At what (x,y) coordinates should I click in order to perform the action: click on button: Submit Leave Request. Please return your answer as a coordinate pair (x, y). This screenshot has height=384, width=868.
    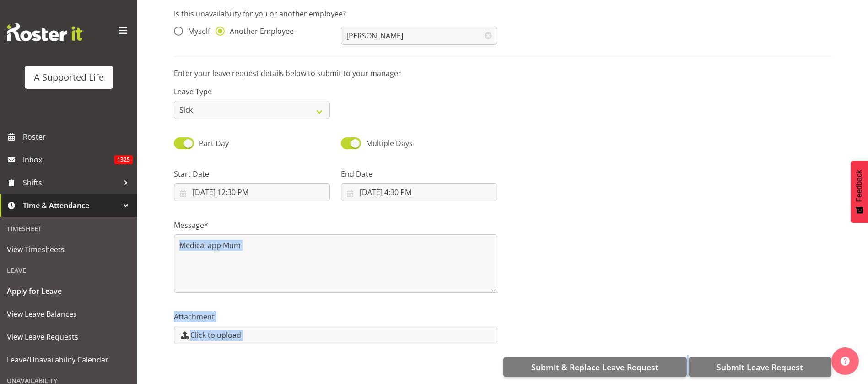
    Looking at the image, I should click on (760, 367).